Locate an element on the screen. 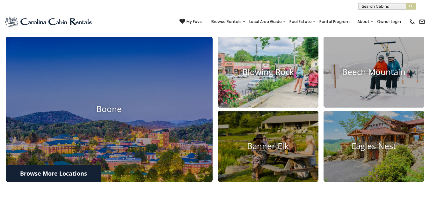 This screenshot has height=197, width=430. a: My Favs is located at coordinates (191, 22).